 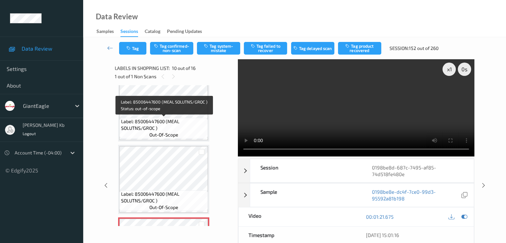 What do you see at coordinates (423, 48) in the screenshot?
I see `span: 152 out of 260` at bounding box center [423, 48].